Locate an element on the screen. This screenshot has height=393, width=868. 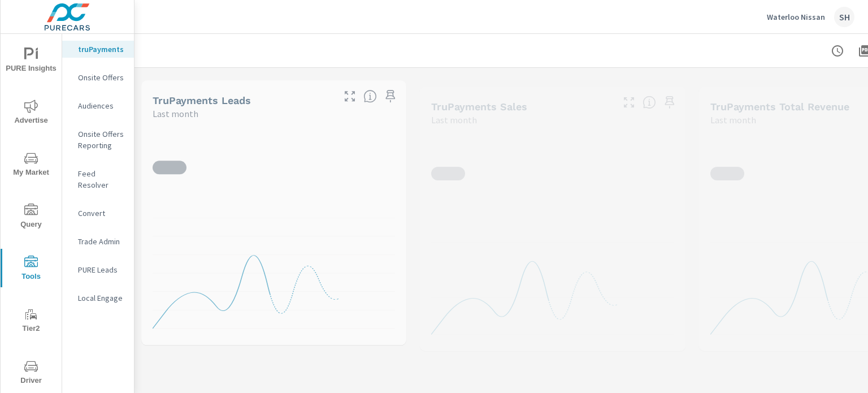
p: Onsite Offers is located at coordinates (101, 78).